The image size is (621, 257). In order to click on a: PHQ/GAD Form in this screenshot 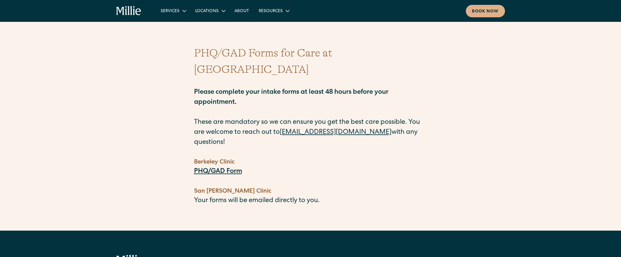, I will do `click(218, 172)`.